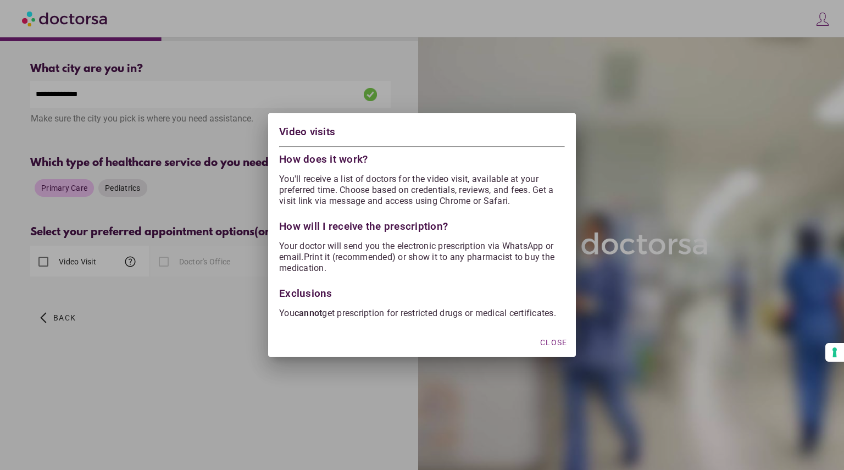 The height and width of the screenshot is (470, 844). Describe the element at coordinates (422, 291) in the screenshot. I see `div: Exclusions` at that location.